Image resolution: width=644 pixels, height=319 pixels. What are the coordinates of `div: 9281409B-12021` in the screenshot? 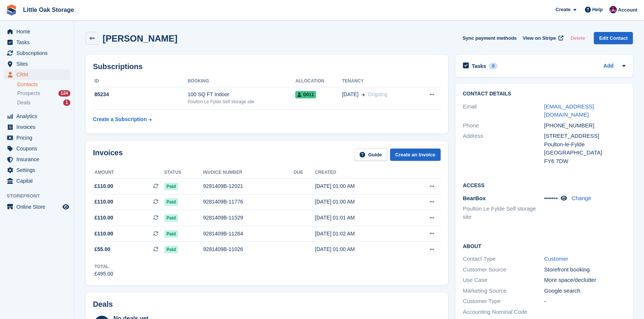 It's located at (248, 186).